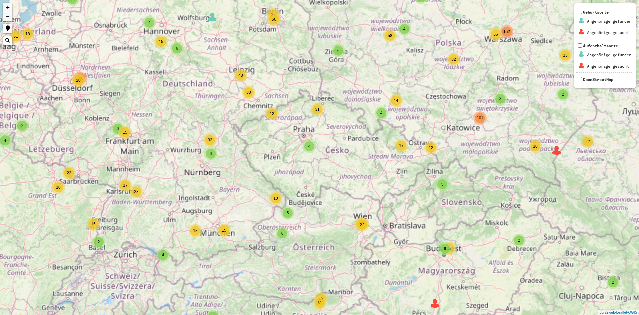 Image resolution: width=639 pixels, height=315 pixels. I want to click on span: 9, so click(445, 248).